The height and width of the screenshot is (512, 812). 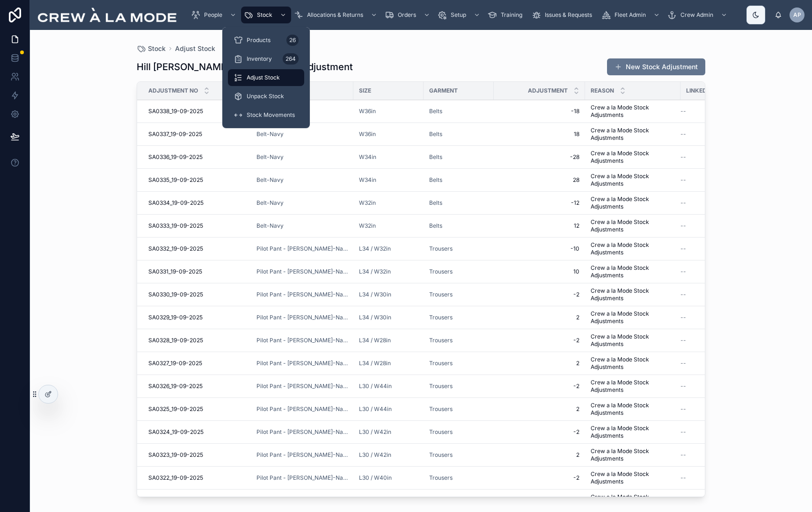 I want to click on a: New Stock Adjustment, so click(x=656, y=67).